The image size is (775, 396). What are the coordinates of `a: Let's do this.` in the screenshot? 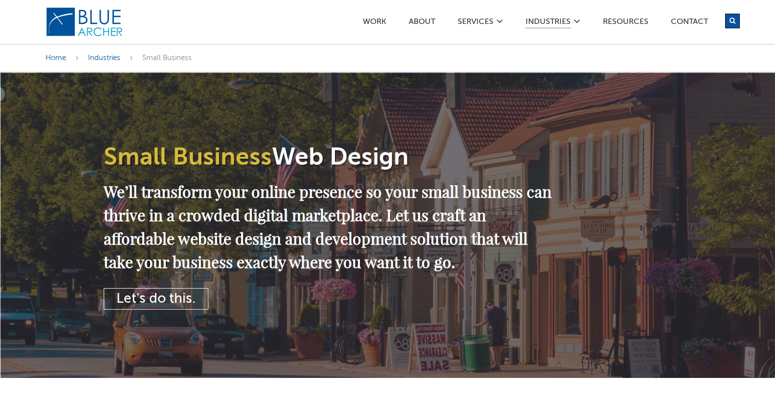 It's located at (156, 299).